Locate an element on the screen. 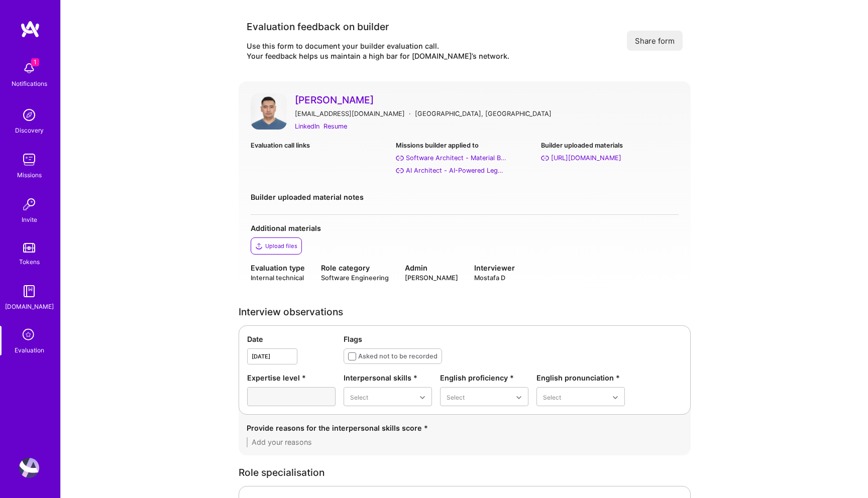  div: Role specialisation is located at coordinates (465, 472).